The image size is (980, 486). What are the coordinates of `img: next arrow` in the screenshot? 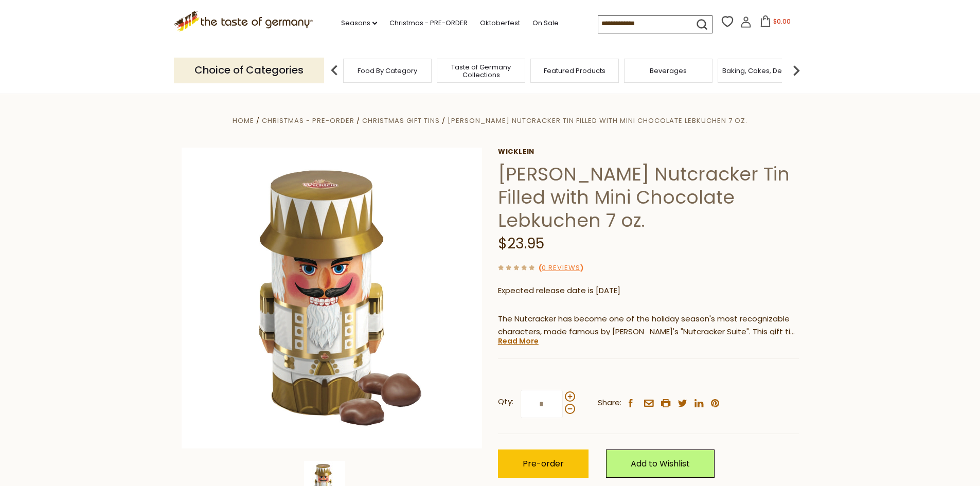 It's located at (796, 71).